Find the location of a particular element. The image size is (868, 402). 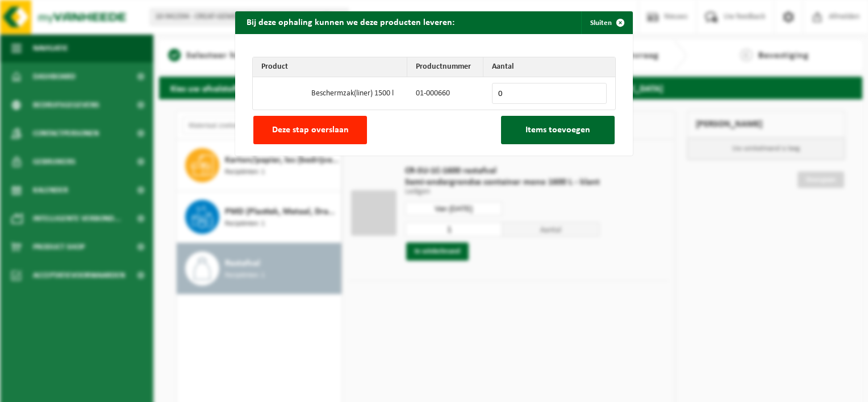

th: Product is located at coordinates (330, 67).